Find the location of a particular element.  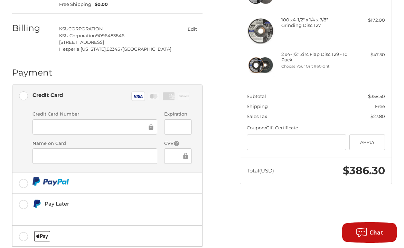

label: Credit Card Number is located at coordinates (95, 114).